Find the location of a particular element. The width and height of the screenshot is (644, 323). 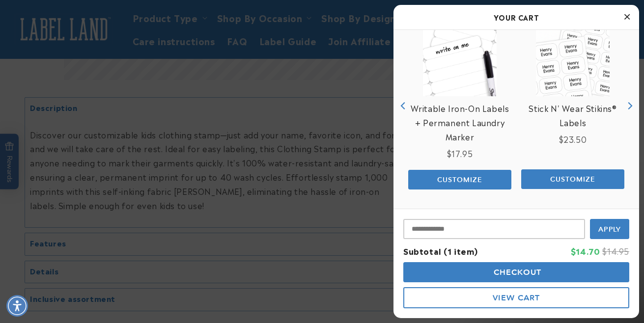

a: View Writable Iron-On Labels + Permanent Laundry Marker is located at coordinates (460, 123).